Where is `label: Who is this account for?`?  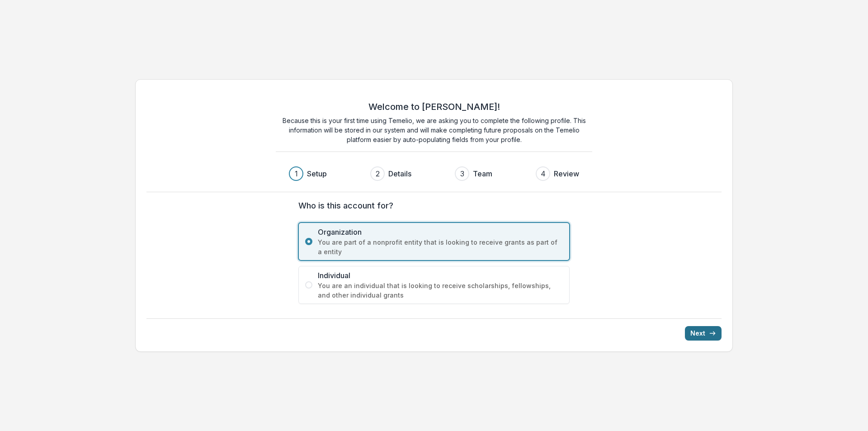 label: Who is this account for? is located at coordinates (431, 205).